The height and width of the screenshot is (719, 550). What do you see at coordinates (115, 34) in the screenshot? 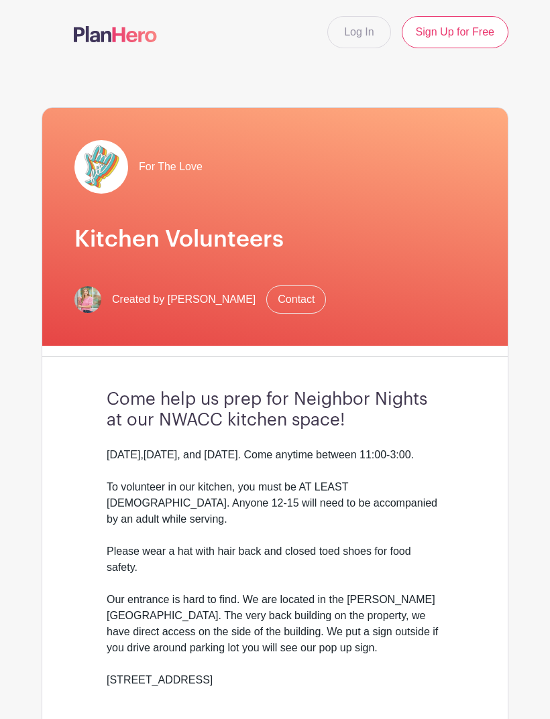
I see `img: logo-507f7623f17ff9eddc593b1ce0a138ce2505c220e1c5a4e2b4648c50719b7d32.svg` at bounding box center [115, 34].